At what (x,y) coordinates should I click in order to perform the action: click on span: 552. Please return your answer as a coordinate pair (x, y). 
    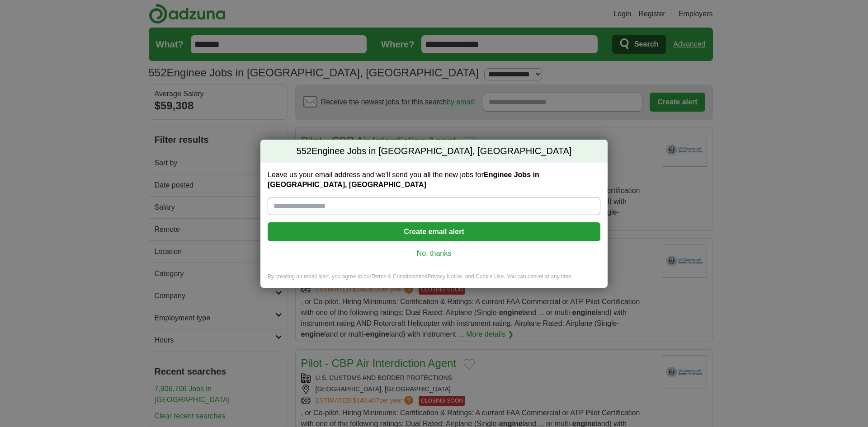
    Looking at the image, I should click on (304, 151).